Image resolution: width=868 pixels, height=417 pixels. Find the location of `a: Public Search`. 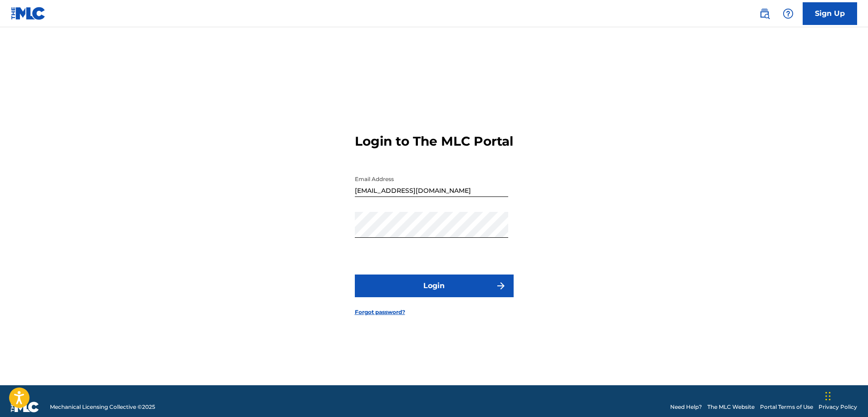

a: Public Search is located at coordinates (764, 14).